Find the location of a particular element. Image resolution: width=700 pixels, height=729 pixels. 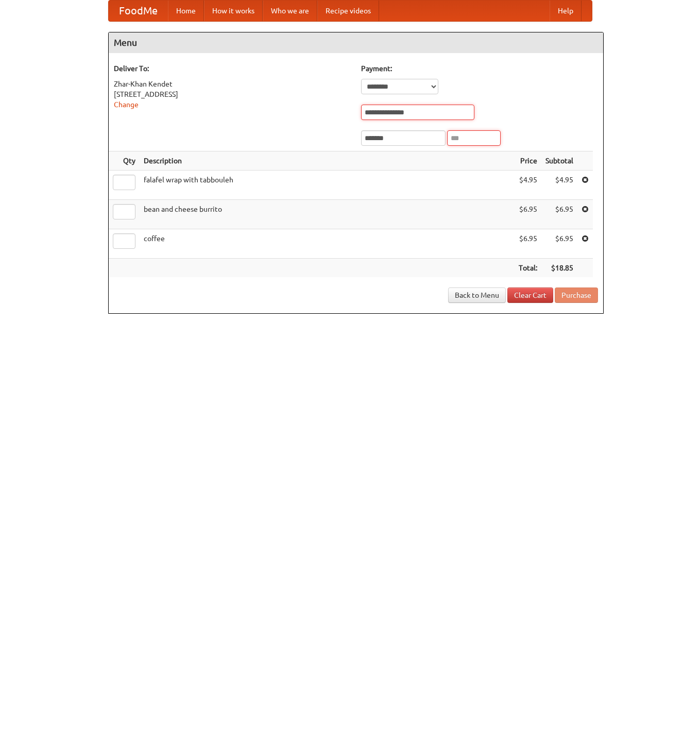

button: Purchase is located at coordinates (576, 295).